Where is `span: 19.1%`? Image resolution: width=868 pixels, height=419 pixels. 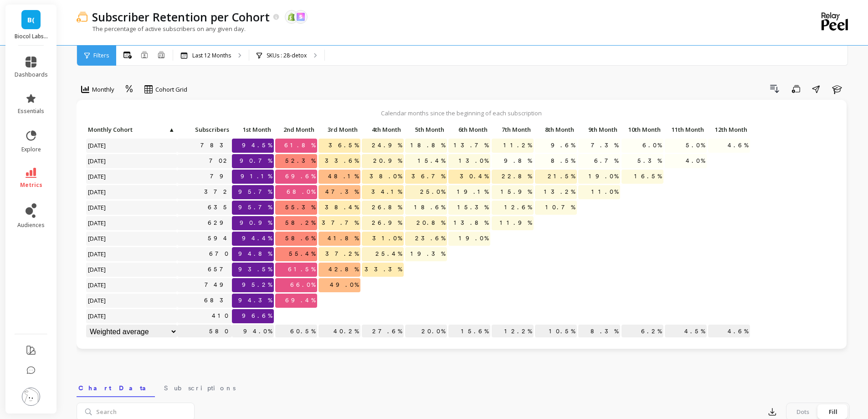
span: 19.1% is located at coordinates (472, 192).